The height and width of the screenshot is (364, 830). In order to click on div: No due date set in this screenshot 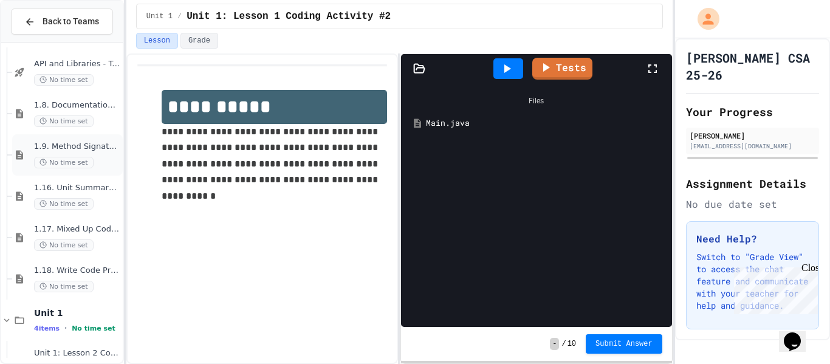, I will do `click(752, 204)`.